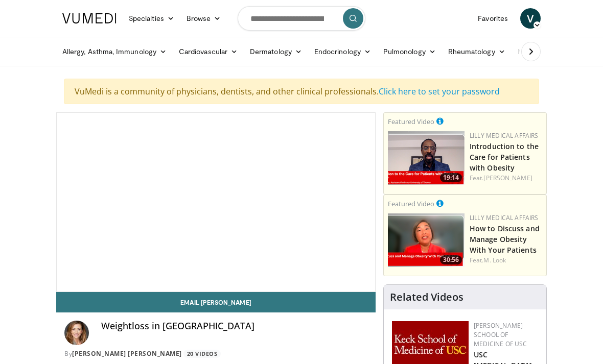 Image resolution: width=603 pixels, height=364 pixels. Describe the element at coordinates (451, 177) in the screenshot. I see `span: 19:14` at that location.